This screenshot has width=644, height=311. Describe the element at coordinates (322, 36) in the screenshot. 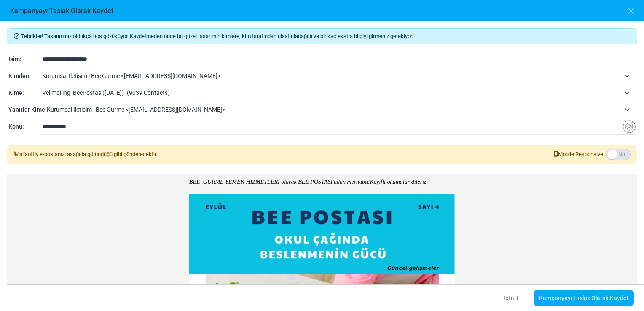

I see `div: Tebrikler! Tasarımınız oldukça hoş gözüküyor. Kaydetmeden önce bu güzel tasarımın kimlere, kim ta...` at that location.